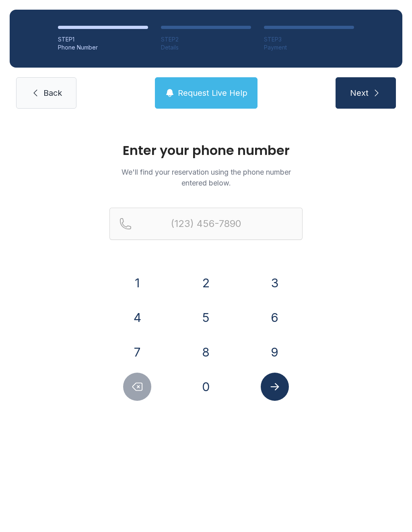 This screenshot has width=412, height=532. I want to click on input: Reservation phone number, so click(206, 224).